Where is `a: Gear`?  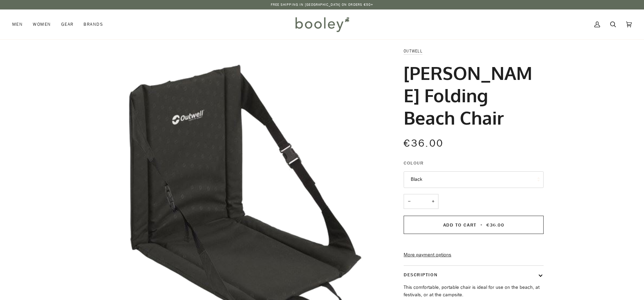 a: Gear is located at coordinates (67, 24).